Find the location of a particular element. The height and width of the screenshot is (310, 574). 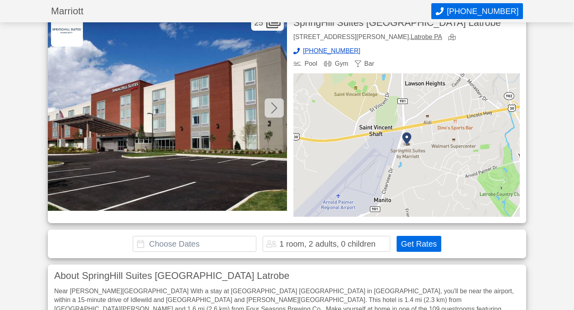

div: 25 is located at coordinates (267, 23).